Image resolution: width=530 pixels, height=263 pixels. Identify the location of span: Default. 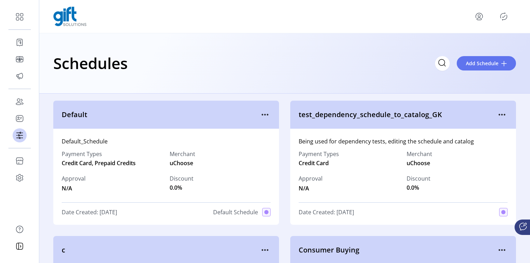
(160, 115).